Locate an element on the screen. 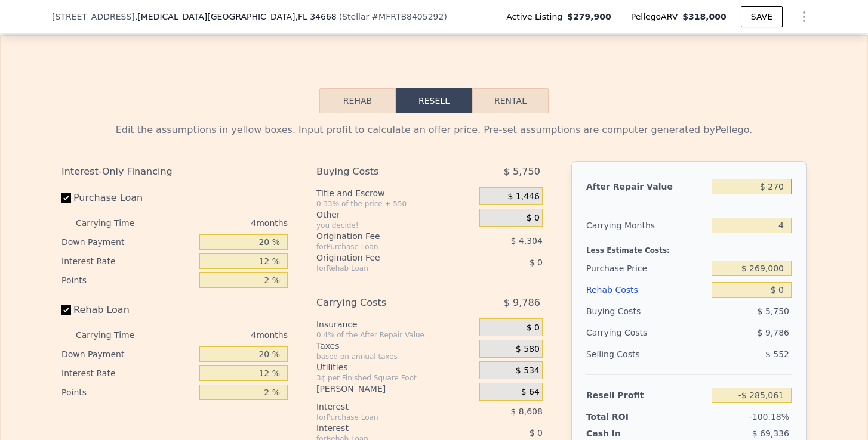 The image size is (868, 440). div: Carrying Months is located at coordinates (646, 225).